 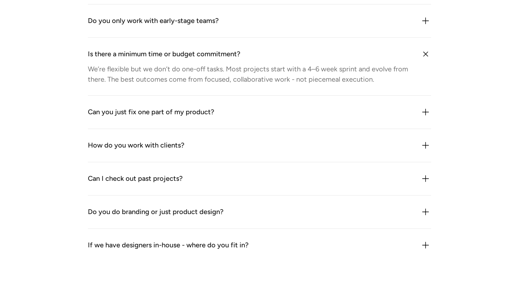 What do you see at coordinates (151, 112) in the screenshot?
I see `div: Can you just fix one part of my product?` at bounding box center [151, 112].